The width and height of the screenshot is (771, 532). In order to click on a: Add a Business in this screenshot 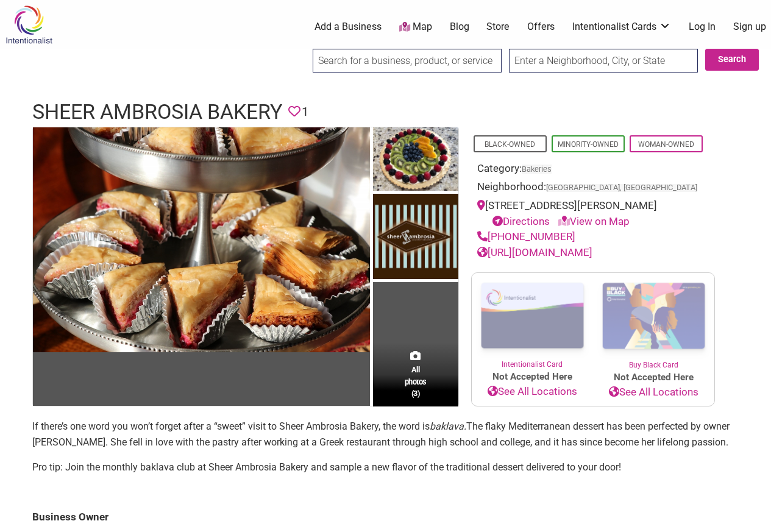, I will do `click(348, 27)`.